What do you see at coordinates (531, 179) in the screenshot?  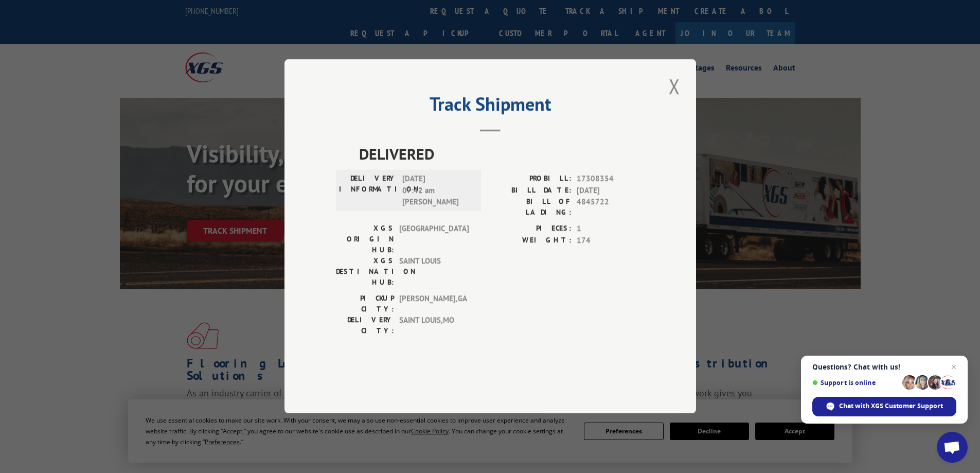 I see `label: PROBILL:` at bounding box center [531, 179].